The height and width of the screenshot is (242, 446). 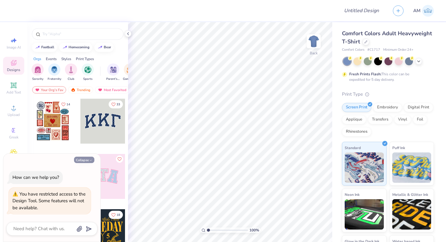 What do you see at coordinates (88, 72) in the screenshot?
I see `div: filter for Sports` at bounding box center [88, 72].